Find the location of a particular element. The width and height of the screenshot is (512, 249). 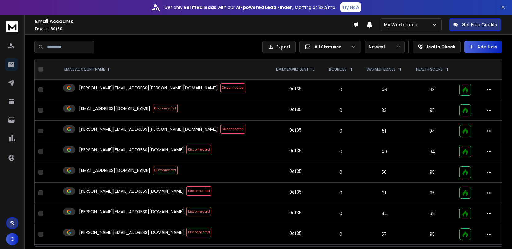

p: Get Free Credits is located at coordinates (480, 25).